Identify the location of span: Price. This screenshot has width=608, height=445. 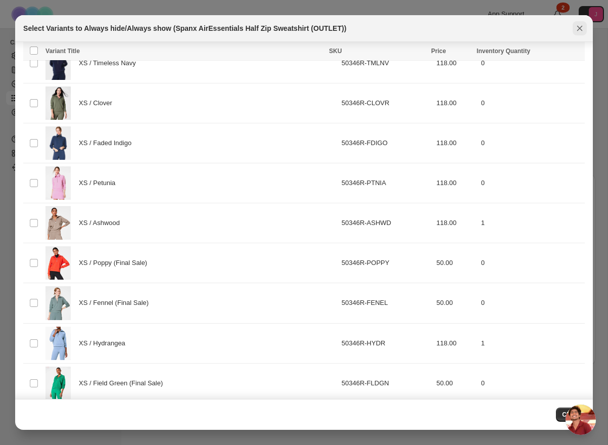
(438, 51).